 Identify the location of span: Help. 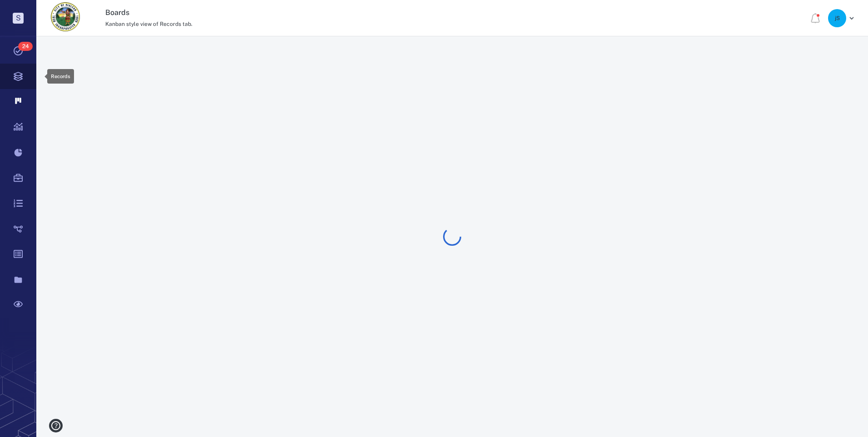
(30, 11).